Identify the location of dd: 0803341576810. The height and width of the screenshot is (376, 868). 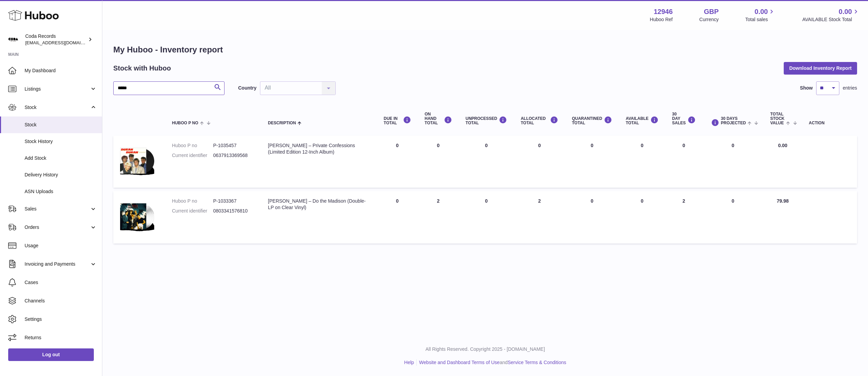
(233, 211).